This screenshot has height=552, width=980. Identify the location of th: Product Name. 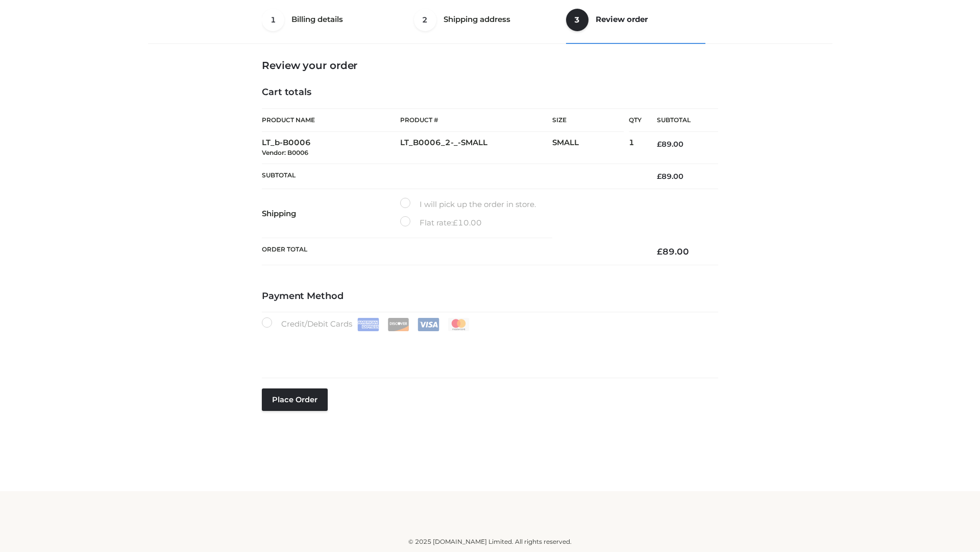
(331, 120).